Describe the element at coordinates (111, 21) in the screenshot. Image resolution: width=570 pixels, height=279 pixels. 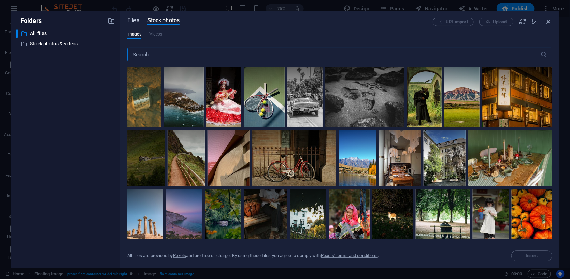
I see `i: Create new folder` at that location.